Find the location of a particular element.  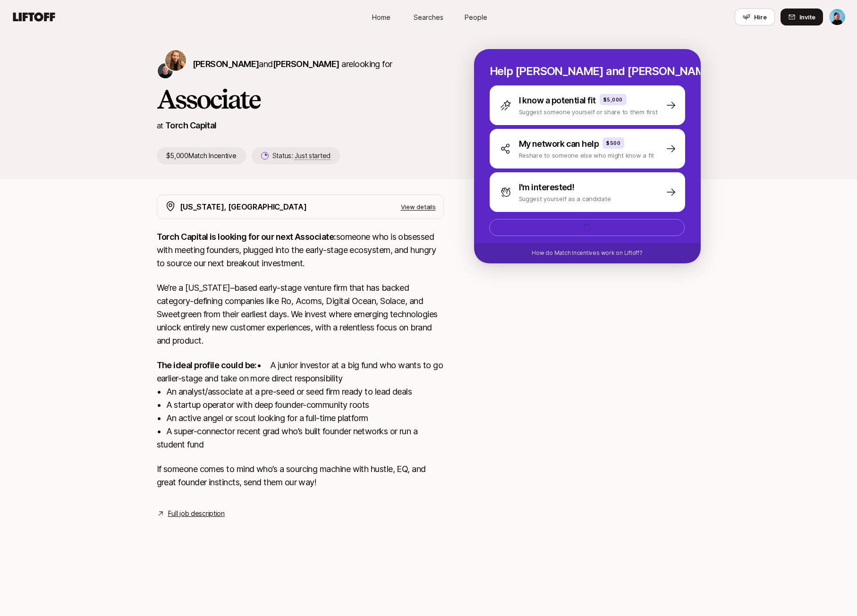

img: Katie Reiner is located at coordinates (176, 61).